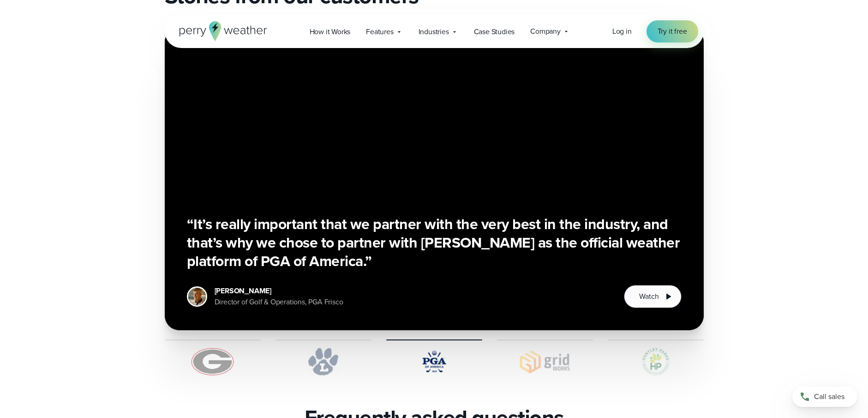  I want to click on div: Director of Golf & Operations, PGA Frisco, so click(279, 302).